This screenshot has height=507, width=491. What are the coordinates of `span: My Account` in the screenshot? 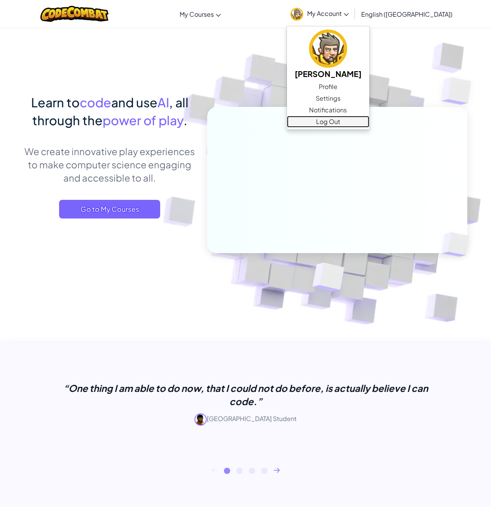 It's located at (328, 13).